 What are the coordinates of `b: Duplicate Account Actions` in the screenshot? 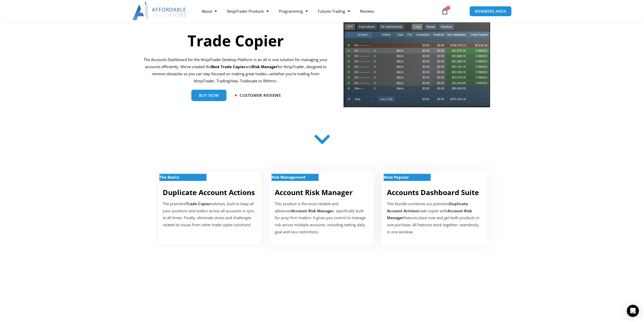 It's located at (427, 207).